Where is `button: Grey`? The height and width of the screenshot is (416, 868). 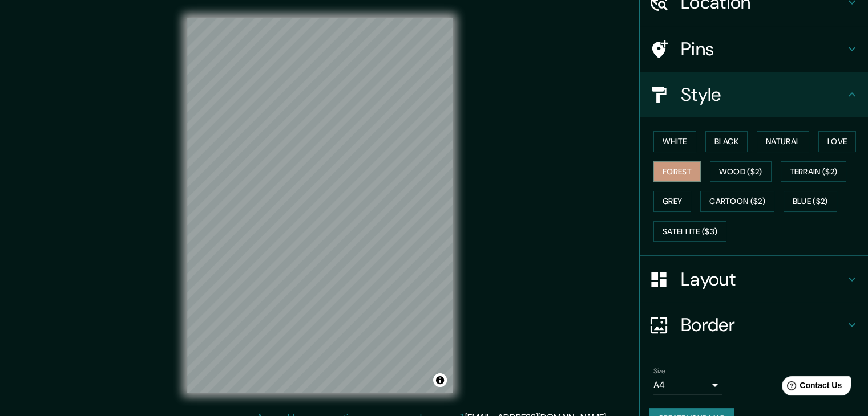
button: Grey is located at coordinates (672, 201).